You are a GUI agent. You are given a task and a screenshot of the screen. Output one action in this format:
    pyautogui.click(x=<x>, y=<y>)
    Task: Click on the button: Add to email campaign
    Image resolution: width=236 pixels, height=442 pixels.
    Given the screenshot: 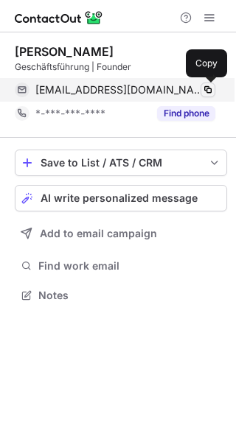 What is the action you would take?
    pyautogui.click(x=121, y=233)
    